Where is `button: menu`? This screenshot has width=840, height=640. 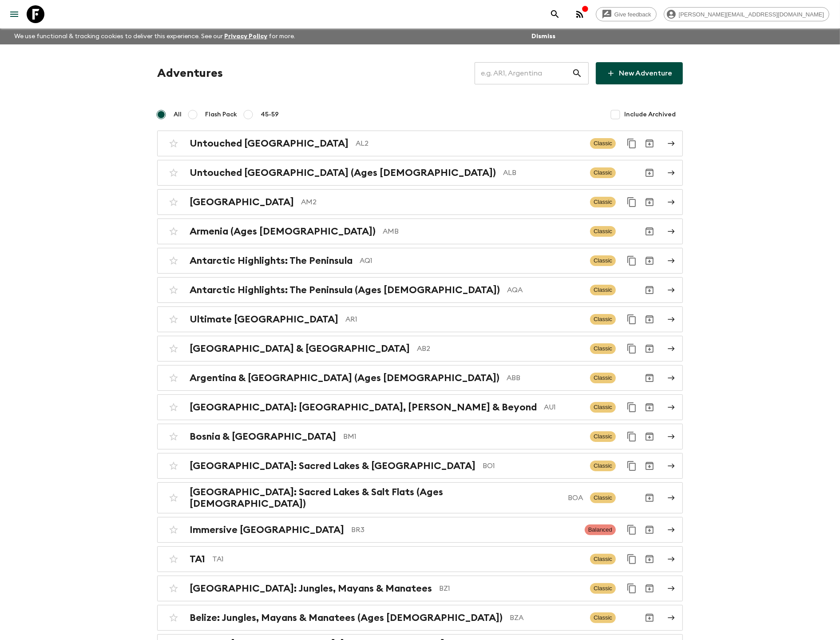 button: menu is located at coordinates (14, 14).